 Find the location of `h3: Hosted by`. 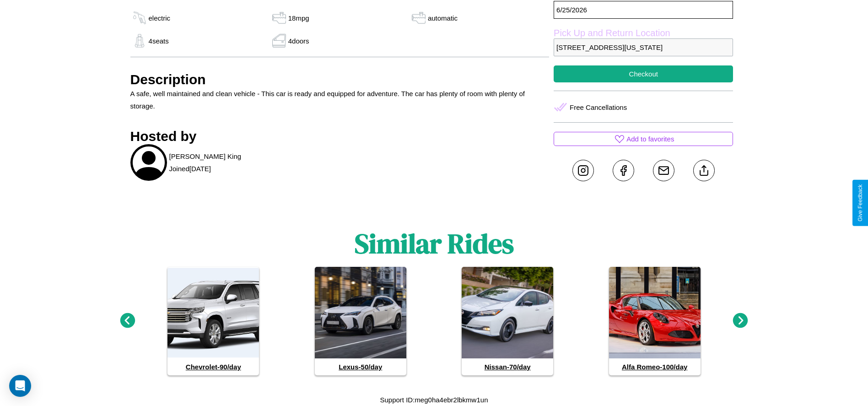

h3: Hosted by is located at coordinates (340, 136).